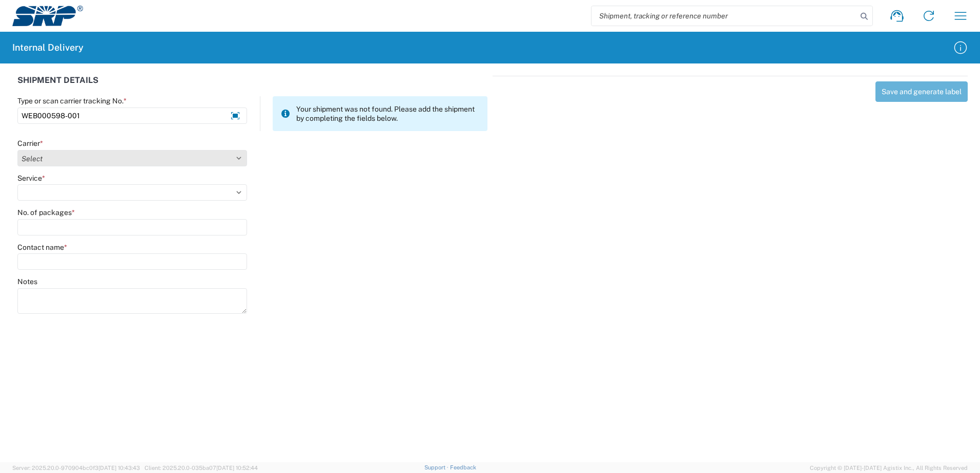  What do you see at coordinates (252, 86) in the screenshot?
I see `div: SHIPMENT DETAILS` at bounding box center [252, 86].